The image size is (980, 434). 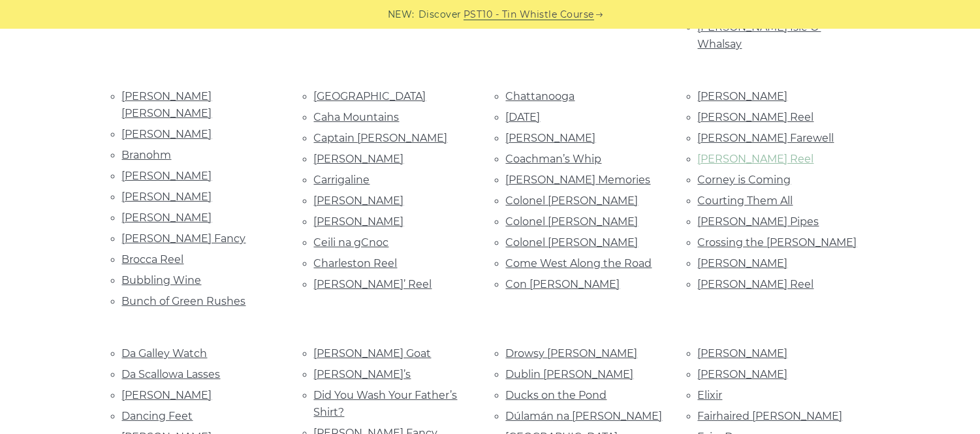 What do you see at coordinates (556, 395) in the screenshot?
I see `a: Ducks on the Pond` at bounding box center [556, 395].